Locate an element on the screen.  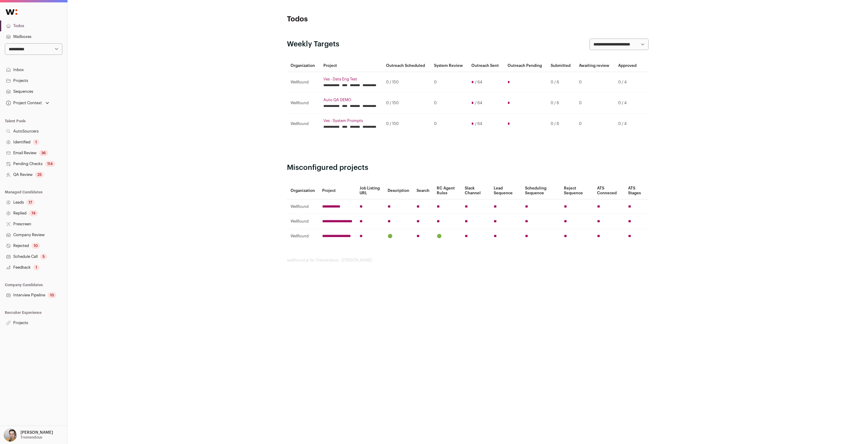
th: Awaiting review is located at coordinates (595, 66).